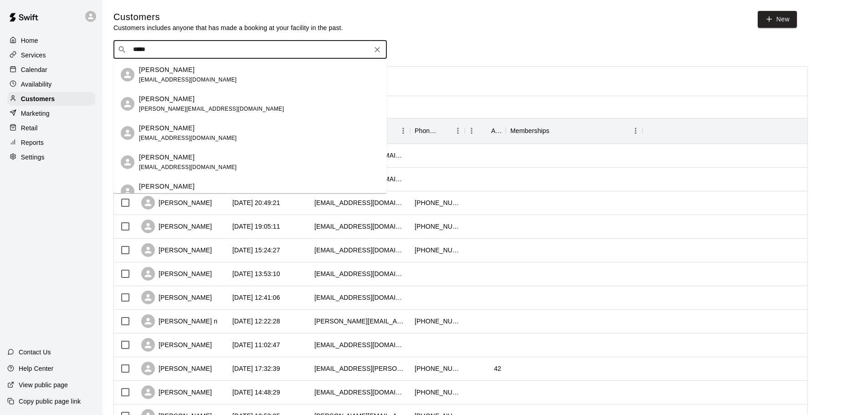 Image resolution: width=868 pixels, height=415 pixels. Describe the element at coordinates (51, 40) in the screenshot. I see `div: Home` at that location.